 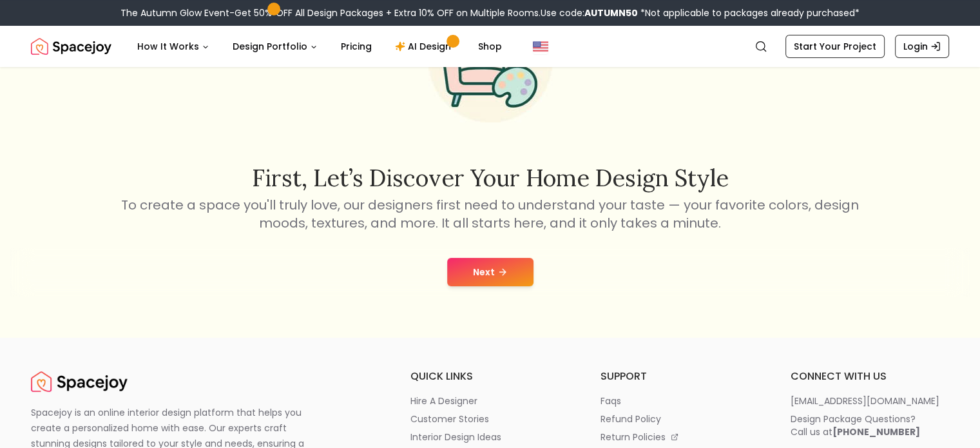 I want to click on a: return policies, so click(x=680, y=437).